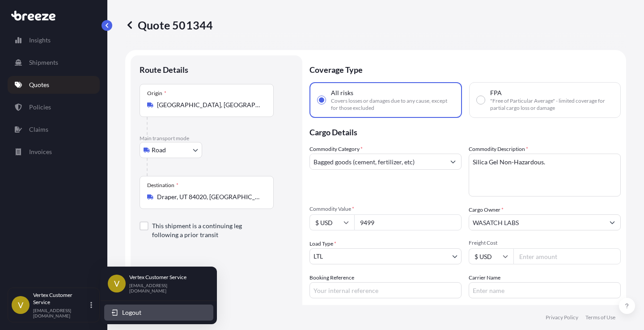 The image size is (644, 330). Describe the element at coordinates (54, 62) in the screenshot. I see `a: Shipments` at that location.